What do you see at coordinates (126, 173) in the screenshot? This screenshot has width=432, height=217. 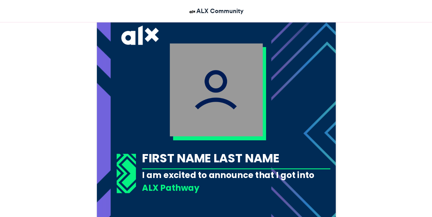 I see `img: 1718367053.733-03abb1a83a9aadad37b12c69bdb0dc1c60dcbf83.png` at bounding box center [126, 173].